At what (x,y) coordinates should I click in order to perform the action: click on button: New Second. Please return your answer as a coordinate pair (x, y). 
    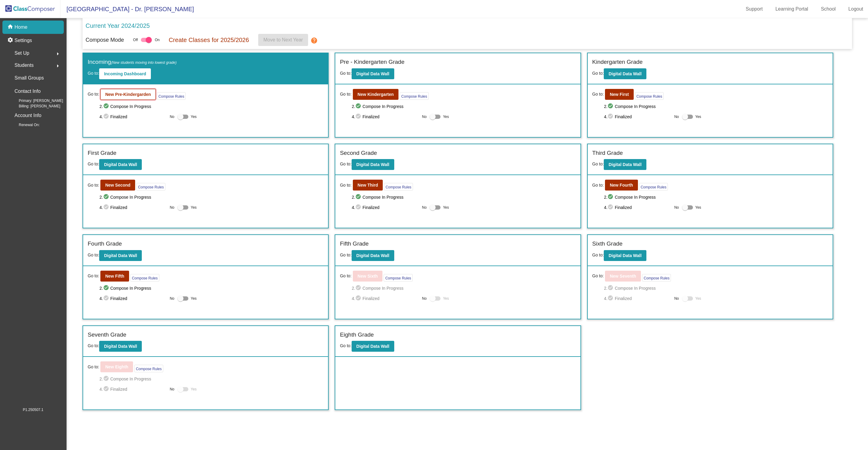
    Looking at the image, I should click on (118, 185).